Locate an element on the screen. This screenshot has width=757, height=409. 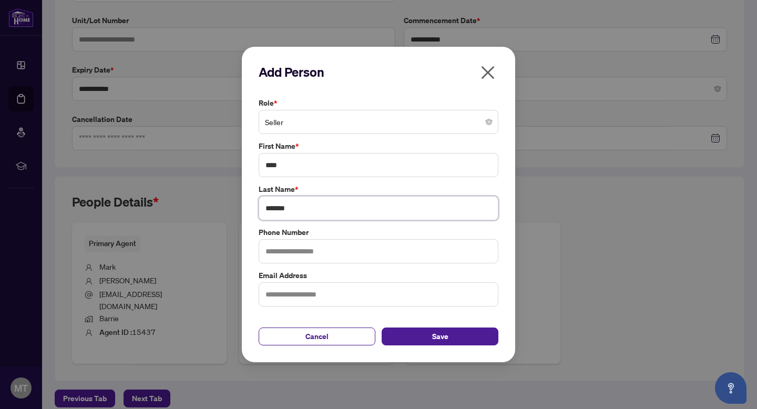
label: First Name is located at coordinates (379, 146).